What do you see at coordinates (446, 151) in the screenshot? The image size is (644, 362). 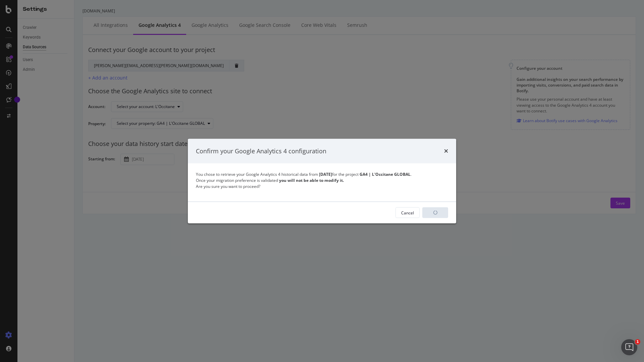 I see `div: times` at bounding box center [446, 151].